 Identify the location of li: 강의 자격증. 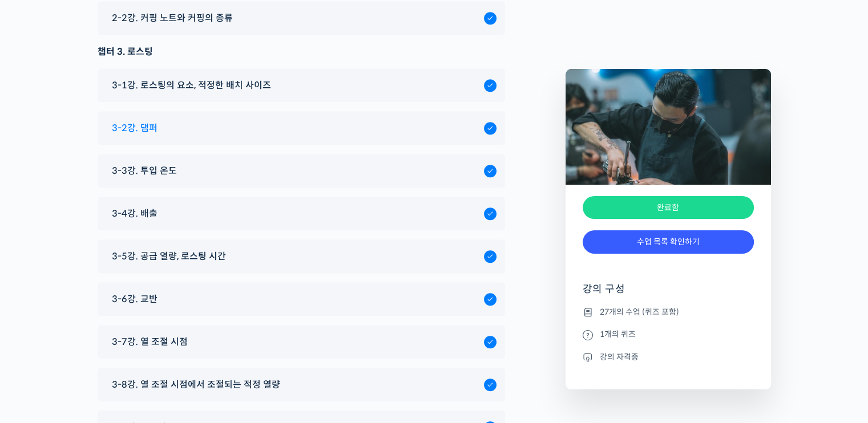
(669, 358).